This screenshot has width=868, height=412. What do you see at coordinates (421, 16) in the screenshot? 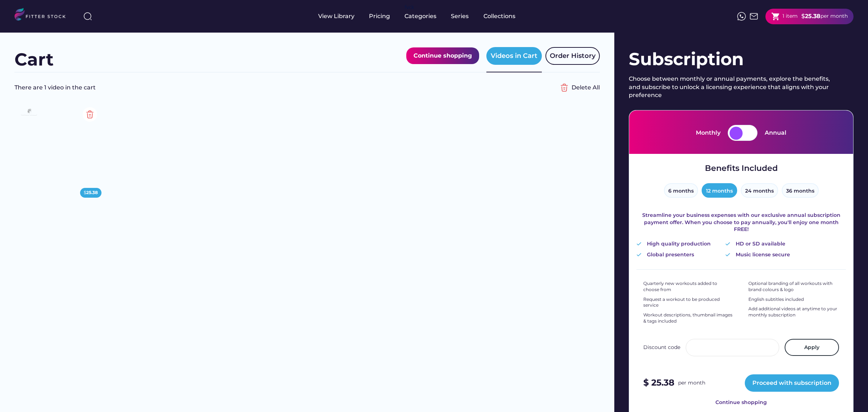
I see `div: Categories` at bounding box center [421, 16].